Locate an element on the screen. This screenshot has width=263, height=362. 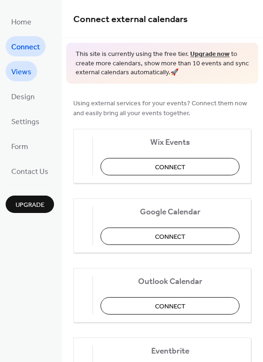
span: Connect external calendars is located at coordinates (131, 19).